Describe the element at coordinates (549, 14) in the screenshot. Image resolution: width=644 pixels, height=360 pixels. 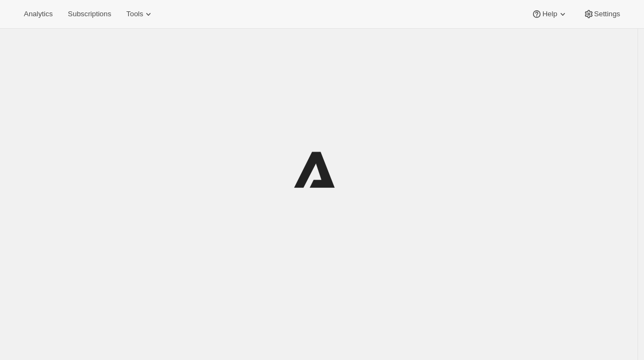
I see `button: Help` at that location.